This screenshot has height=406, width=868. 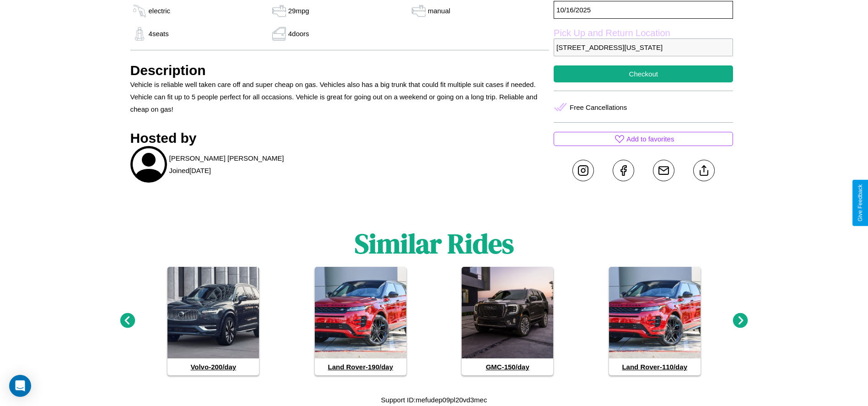 What do you see at coordinates (643, 33) in the screenshot?
I see `label: Pick Up and Return Location` at bounding box center [643, 33].